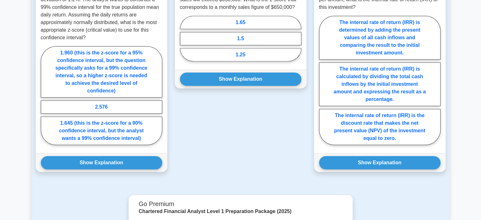 The width and height of the screenshot is (481, 220). I want to click on label: 1.960 (this is the z-score for a 95% confidence interval, but the question specifically asks for ..., so click(101, 72).